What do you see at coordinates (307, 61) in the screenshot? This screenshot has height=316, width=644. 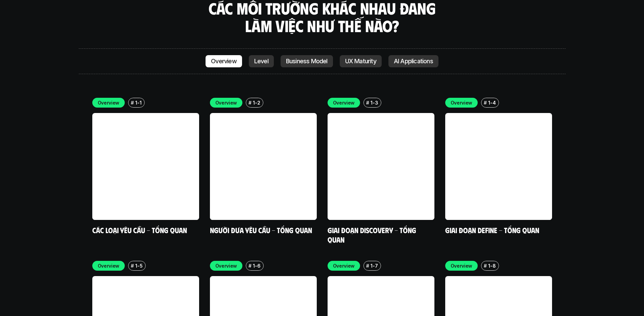 I see `a: Business Model` at bounding box center [307, 61].